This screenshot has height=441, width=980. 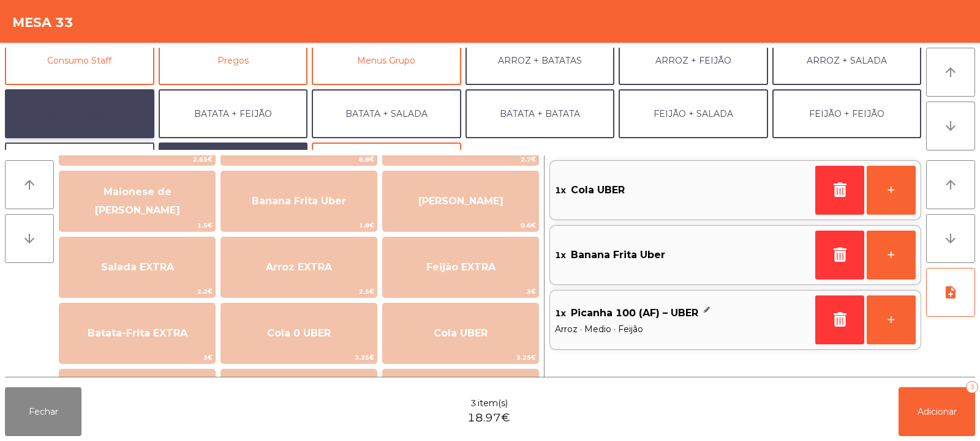 What do you see at coordinates (540, 61) in the screenshot?
I see `button: ARROZ + BATATAS` at bounding box center [540, 61].